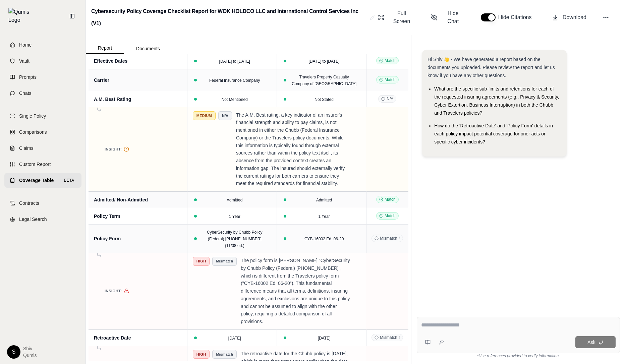  I want to click on button: Collapse sidebar, so click(72, 16).